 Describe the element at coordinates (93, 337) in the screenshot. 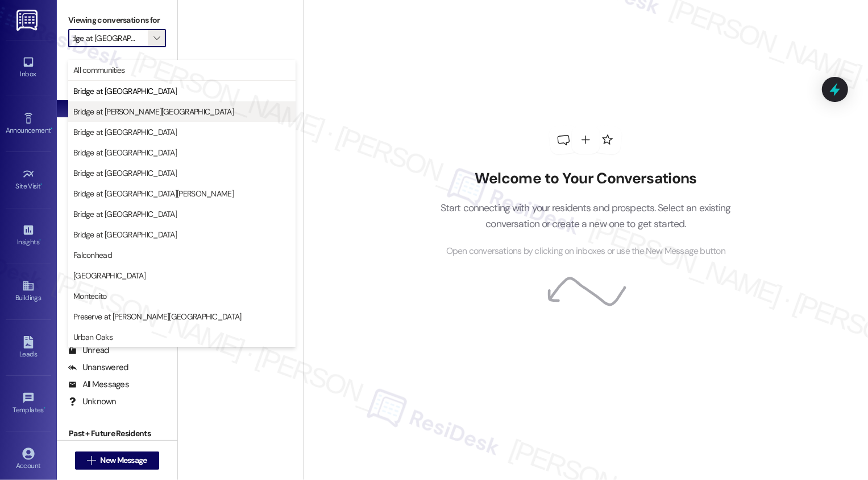

I see `span: Urban Oaks` at that location.